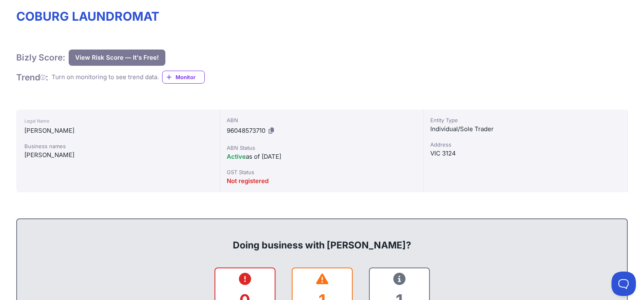 Image resolution: width=644 pixels, height=300 pixels. What do you see at coordinates (322, 16) in the screenshot?
I see `h1: COBURG LAUNDROMAT` at bounding box center [322, 16].